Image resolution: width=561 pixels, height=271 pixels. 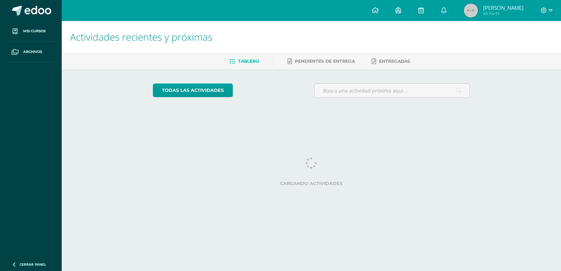 What do you see at coordinates (392, 90) in the screenshot?
I see `input: Busca una actividad próxima aquí...` at bounding box center [392, 90].